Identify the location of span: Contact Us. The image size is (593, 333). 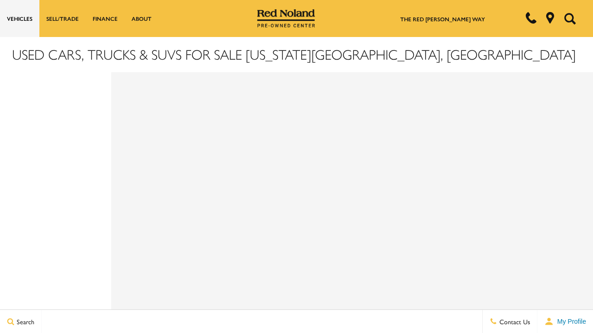
(513, 322).